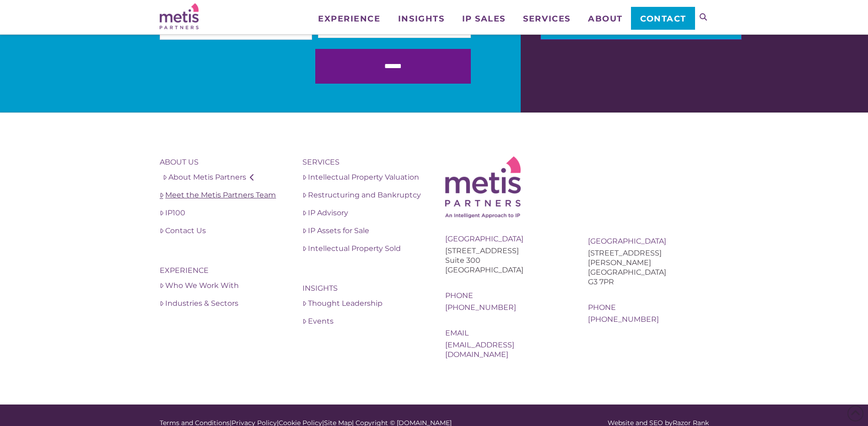 Image resolution: width=868 pixels, height=426 pixels. Describe the element at coordinates (855, 413) in the screenshot. I see `span: Back to Top` at that location.